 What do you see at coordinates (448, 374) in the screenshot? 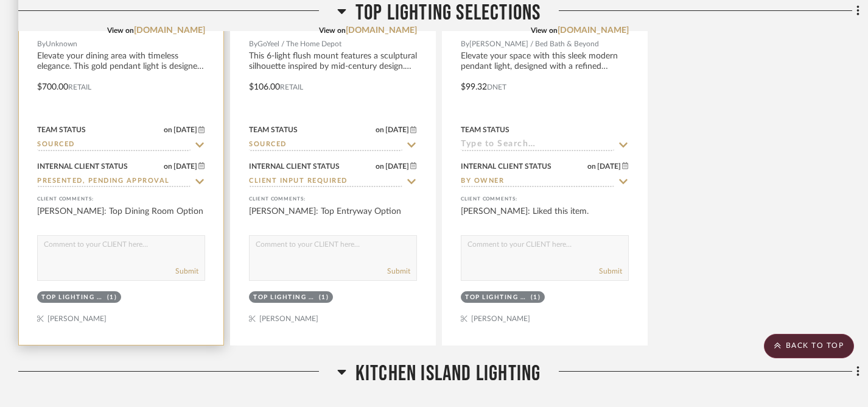
I see `span: Kitchen Island Lighting` at bounding box center [448, 374].